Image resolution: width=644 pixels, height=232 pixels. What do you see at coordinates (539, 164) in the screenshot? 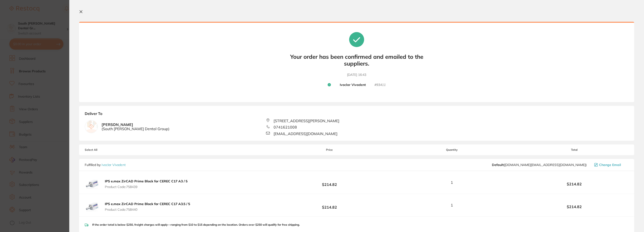
I see `span: orders.au@ivoclarvivadent.com` at bounding box center [539, 164].